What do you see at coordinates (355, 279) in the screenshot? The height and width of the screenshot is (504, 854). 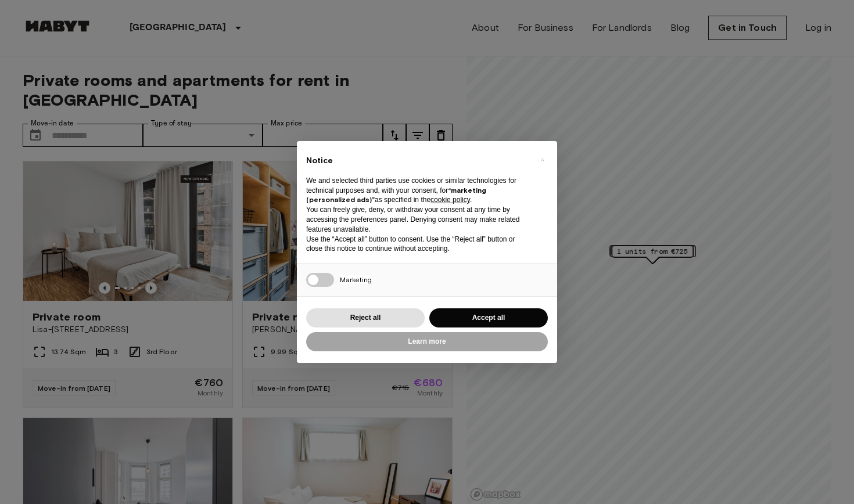 I see `span: Marketing` at bounding box center [355, 279].